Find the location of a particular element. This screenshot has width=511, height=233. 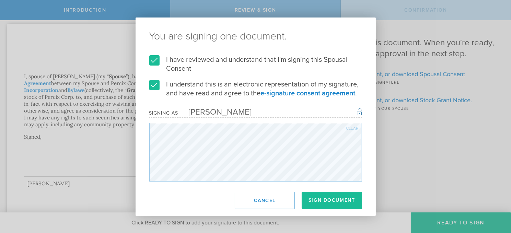

div: Signing as is located at coordinates (164, 113).